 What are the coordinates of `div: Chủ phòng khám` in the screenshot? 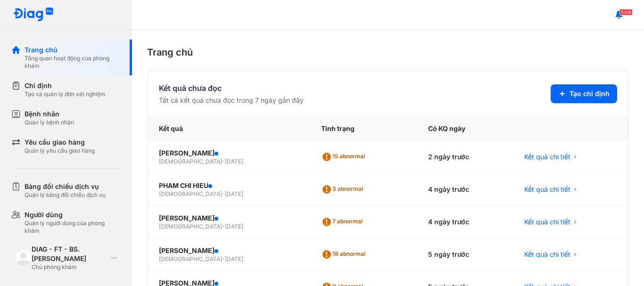 It's located at (70, 267).